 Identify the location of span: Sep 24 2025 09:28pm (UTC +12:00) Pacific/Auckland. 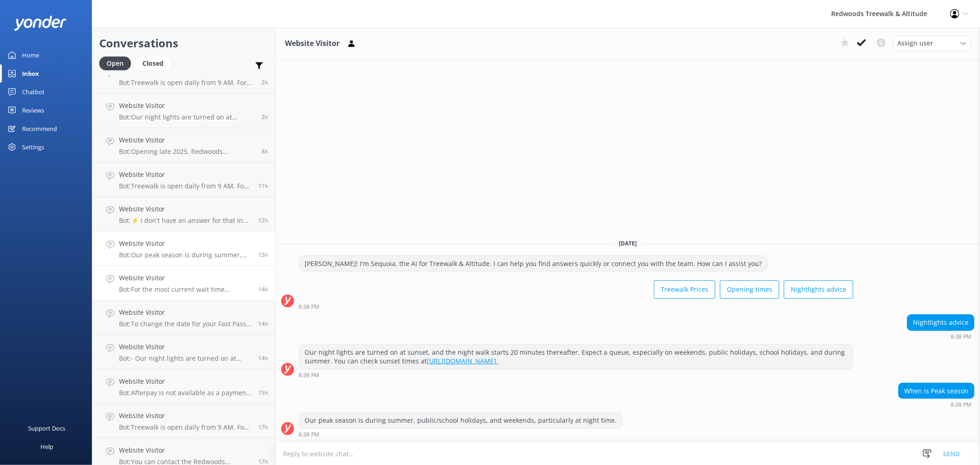
(263, 220).